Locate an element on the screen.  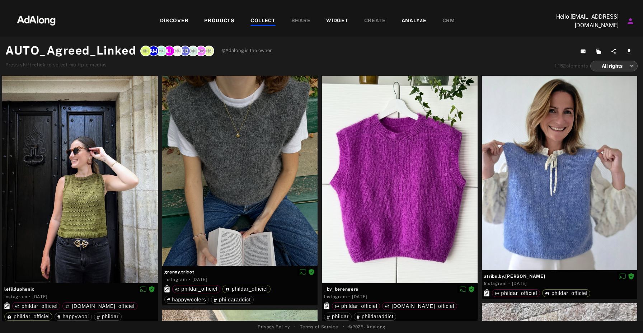
h1: AUTO_Agreed_Linked is located at coordinates (71, 51).